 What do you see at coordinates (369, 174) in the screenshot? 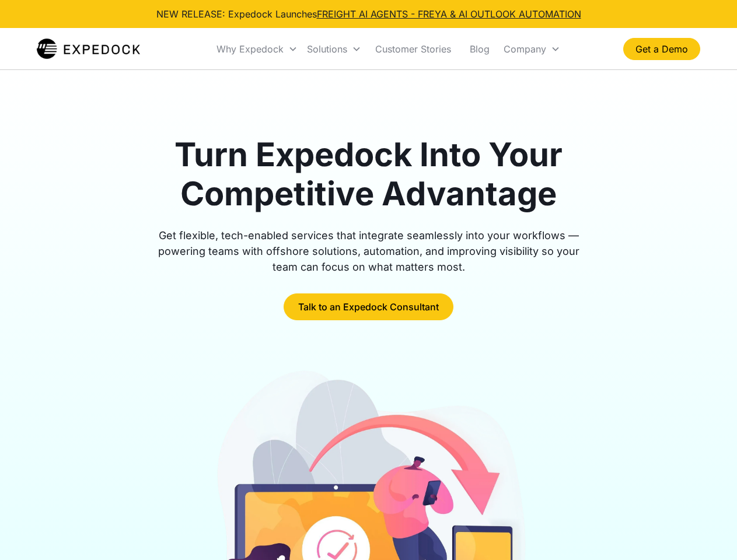
I see `h1: Turn Expedock Into Your Competitive Advantage` at bounding box center [369, 174].